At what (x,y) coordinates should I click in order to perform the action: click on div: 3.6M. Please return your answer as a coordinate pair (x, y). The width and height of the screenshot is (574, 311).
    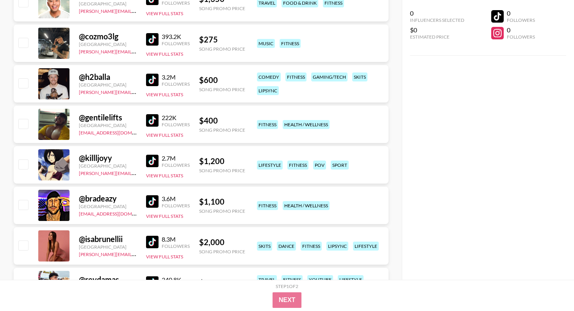
    Looking at the image, I should click on (176, 199).